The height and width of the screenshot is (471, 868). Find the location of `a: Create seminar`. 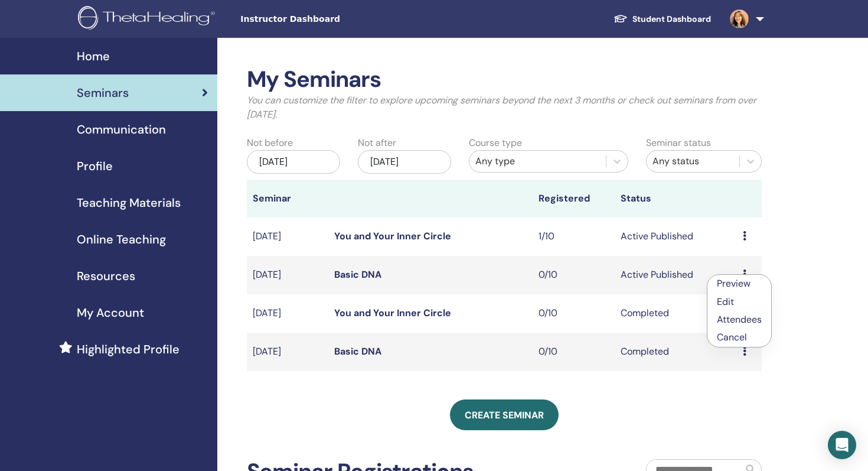

a: Create seminar is located at coordinates (504, 415).